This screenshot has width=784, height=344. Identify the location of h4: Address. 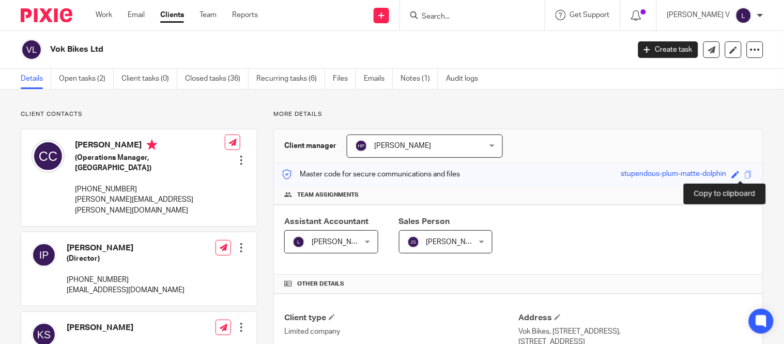
(635, 317).